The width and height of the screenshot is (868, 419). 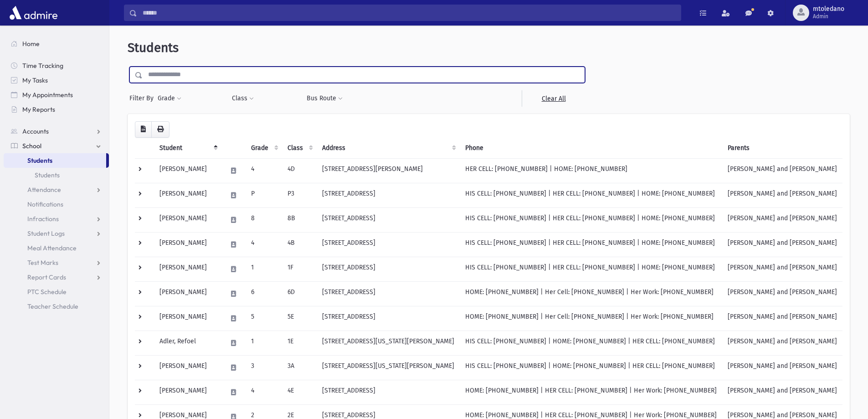 I want to click on th: Student: activate to sort column descending, so click(x=188, y=148).